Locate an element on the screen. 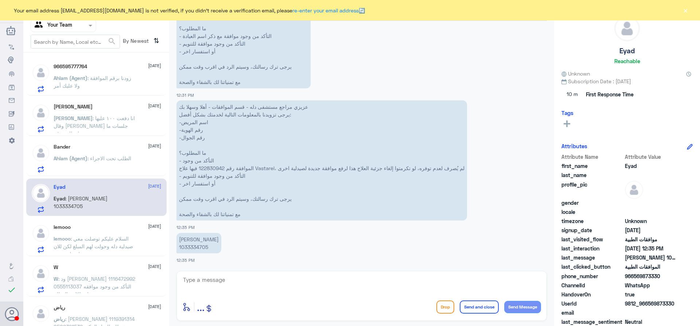 This screenshot has width=700, height=326. span: last_clicked_button is located at coordinates (593, 266).